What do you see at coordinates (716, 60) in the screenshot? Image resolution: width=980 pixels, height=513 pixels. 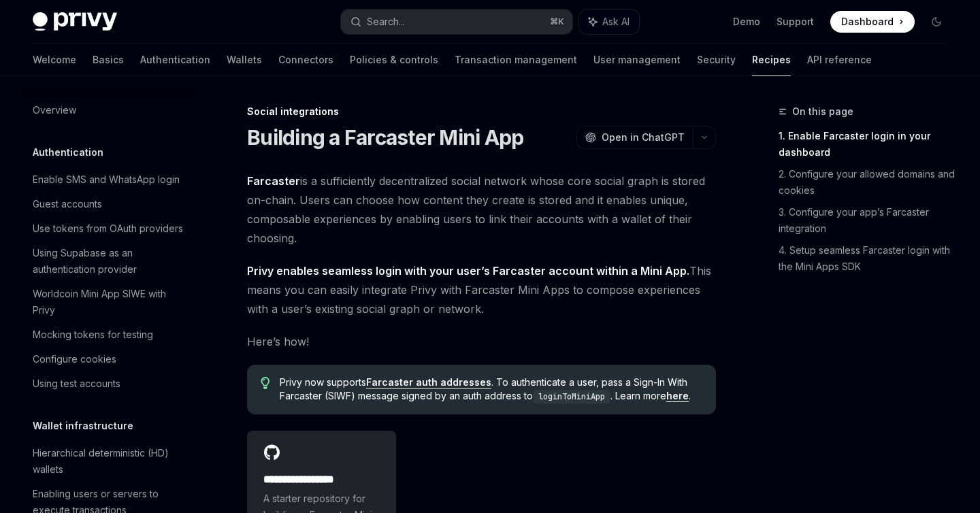 I see `a: Security` at bounding box center [716, 60].